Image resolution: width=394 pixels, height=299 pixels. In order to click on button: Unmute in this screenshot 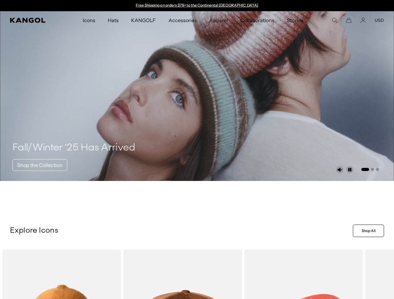, I will do `click(340, 170)`.